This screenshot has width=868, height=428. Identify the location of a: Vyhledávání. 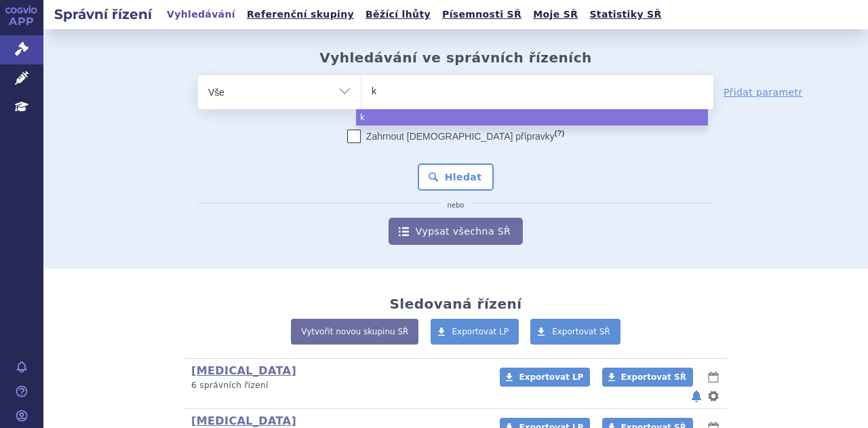
(201, 14).